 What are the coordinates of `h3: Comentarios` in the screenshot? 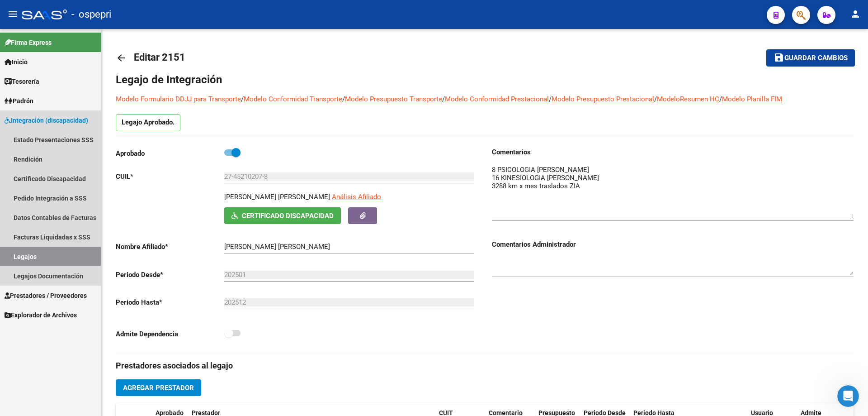 It's located at (673, 152).